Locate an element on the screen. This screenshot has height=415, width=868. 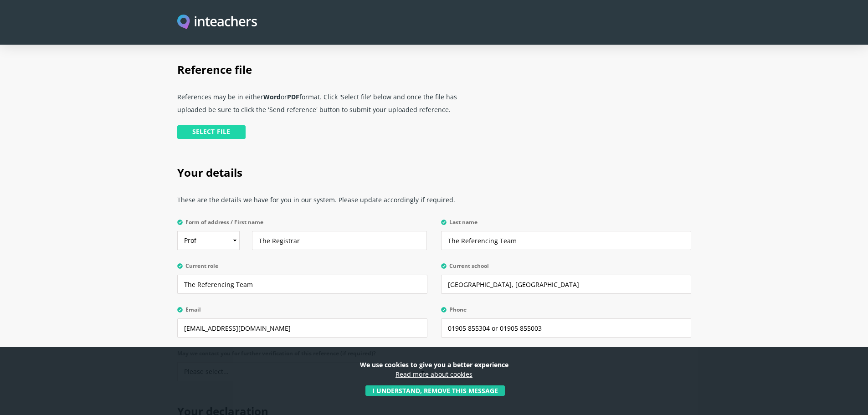
span: Your details is located at coordinates (209, 172).